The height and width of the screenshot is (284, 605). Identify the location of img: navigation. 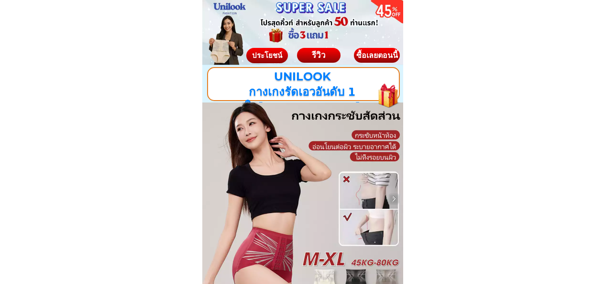
(394, 198).